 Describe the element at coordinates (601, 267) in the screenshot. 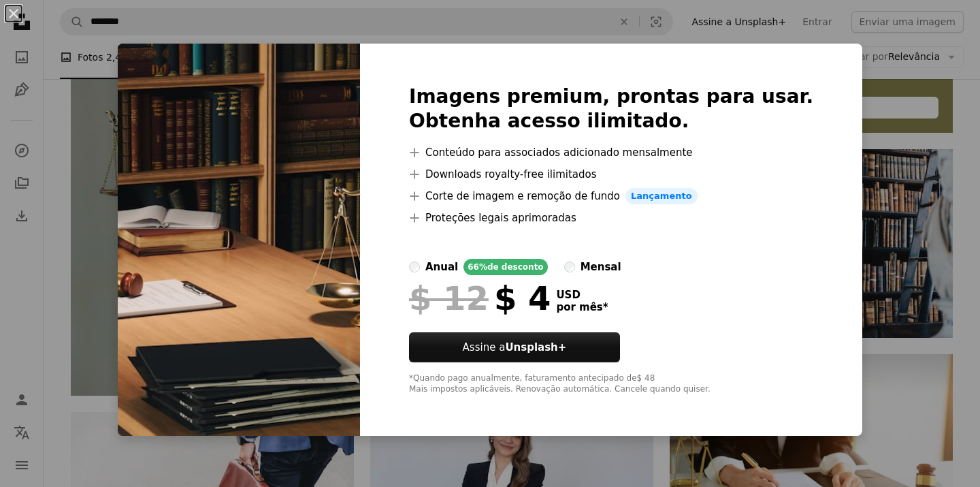

I see `div: mensal` at that location.